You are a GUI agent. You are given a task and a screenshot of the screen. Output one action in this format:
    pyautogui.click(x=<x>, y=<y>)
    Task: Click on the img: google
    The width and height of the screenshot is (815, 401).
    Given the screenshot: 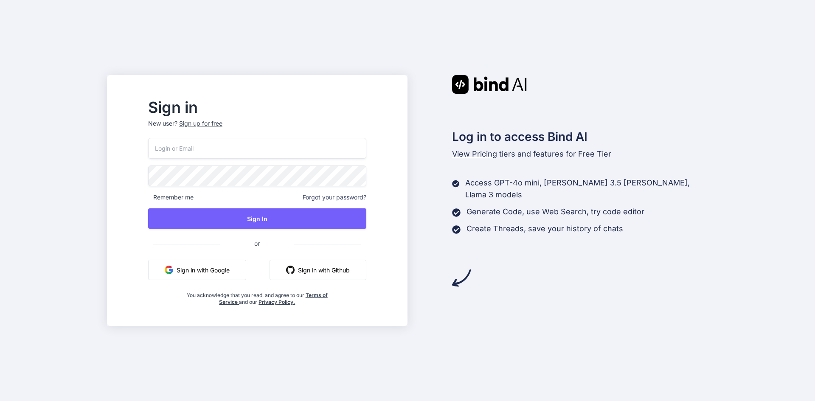 What is the action you would take?
    pyautogui.click(x=169, y=270)
    